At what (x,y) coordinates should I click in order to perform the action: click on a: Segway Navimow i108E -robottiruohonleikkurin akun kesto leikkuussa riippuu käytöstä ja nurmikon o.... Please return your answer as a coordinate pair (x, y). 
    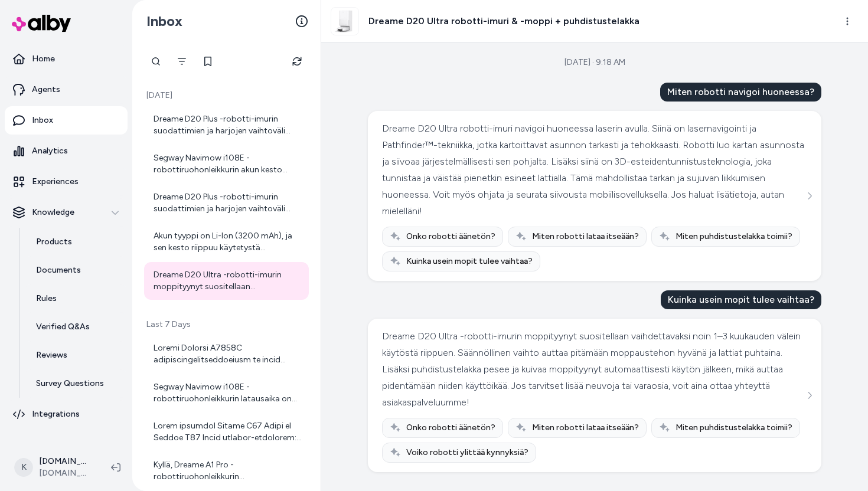
    Looking at the image, I should click on (226, 164).